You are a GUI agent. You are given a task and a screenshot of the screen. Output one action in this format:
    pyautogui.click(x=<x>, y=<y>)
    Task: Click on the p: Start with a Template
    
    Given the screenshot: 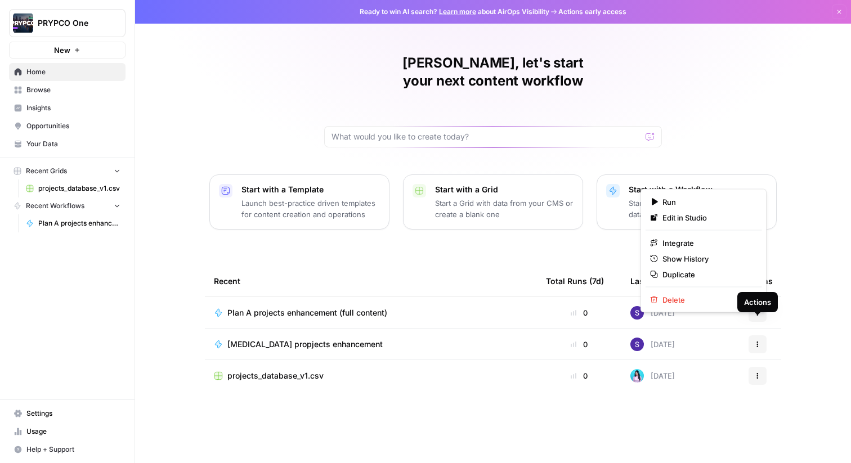 What is the action you would take?
    pyautogui.click(x=311, y=190)
    